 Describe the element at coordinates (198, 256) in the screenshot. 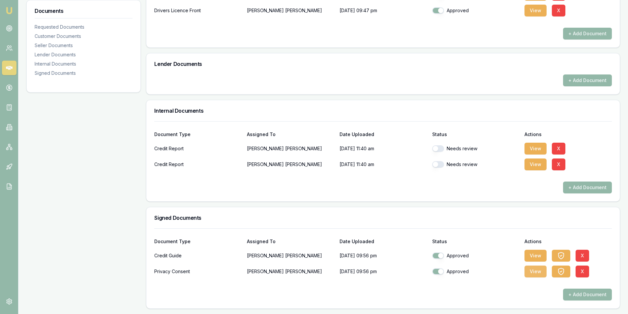

I see `div: Credit Guide` at that location.